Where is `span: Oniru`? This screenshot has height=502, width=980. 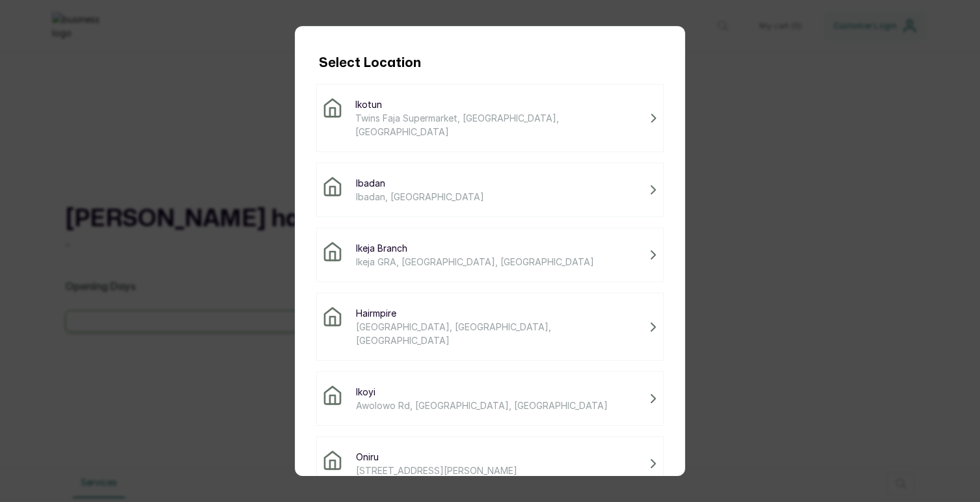 span: Oniru is located at coordinates (437, 456).